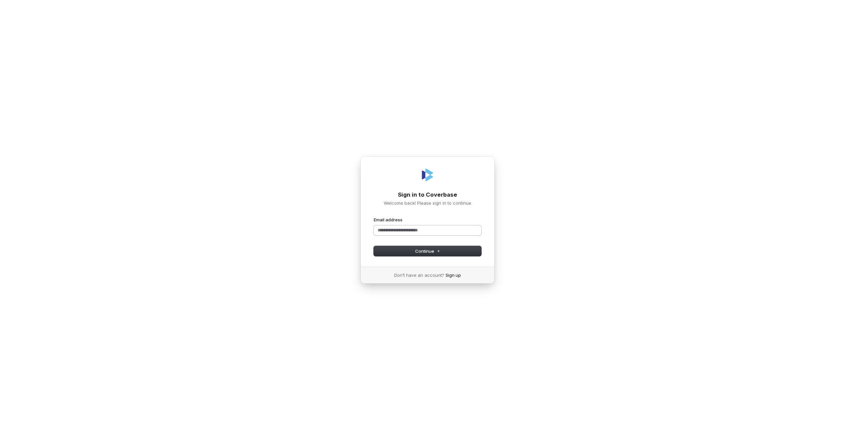  What do you see at coordinates (427, 203) in the screenshot?
I see `p: Welcome back! Please sign in to continue` at bounding box center [427, 203].